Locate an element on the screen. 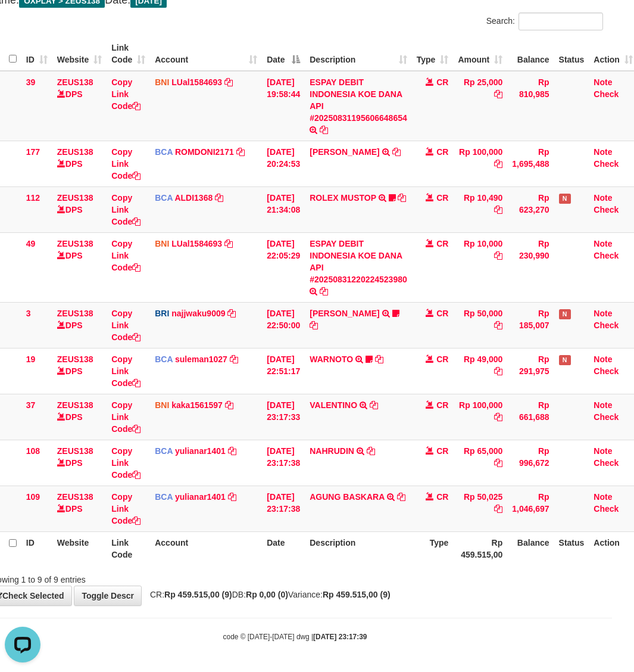  span: 49 is located at coordinates (31, 243).